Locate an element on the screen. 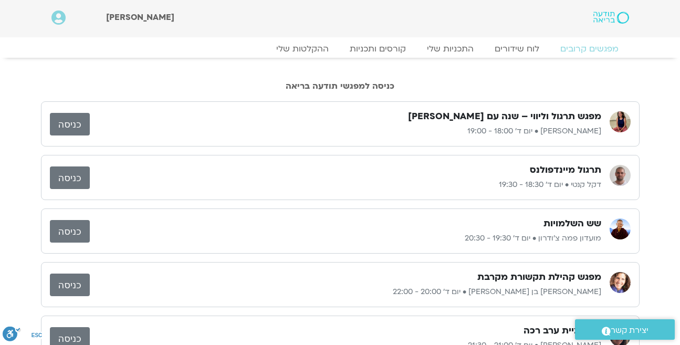 The width and height of the screenshot is (680, 345). h3: מדיטציית ערב רכה is located at coordinates (562, 331).